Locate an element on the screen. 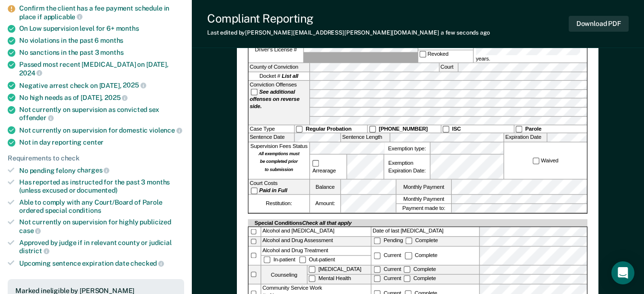 This screenshot has width=644, height=294. div: Supervision Fees Status is located at coordinates (279, 161).